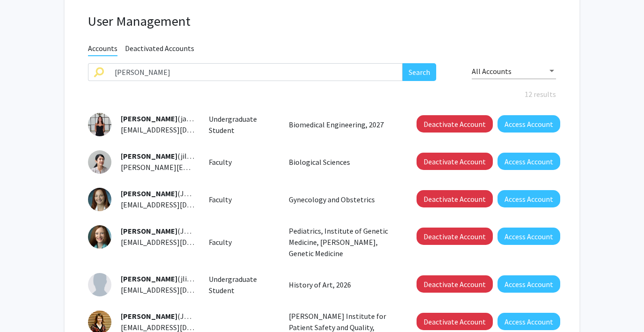 Image resolution: width=644 pixels, height=332 pixels. Describe the element at coordinates (169, 316) in the screenshot. I see `span: (JMARSTE2)` at that location.